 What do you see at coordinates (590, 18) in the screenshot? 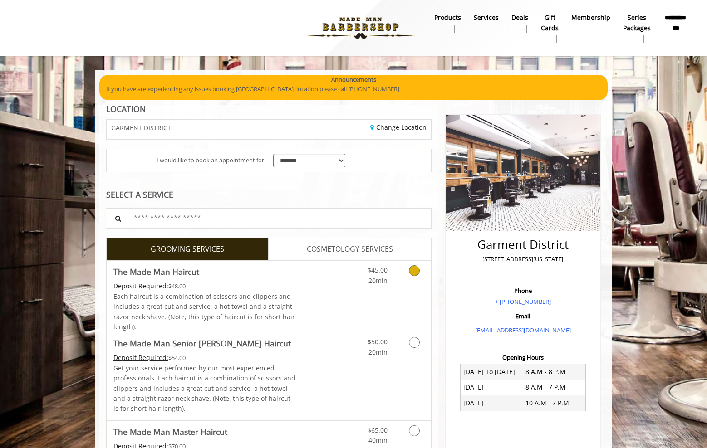
I see `b: Membership` at bounding box center [590, 18].